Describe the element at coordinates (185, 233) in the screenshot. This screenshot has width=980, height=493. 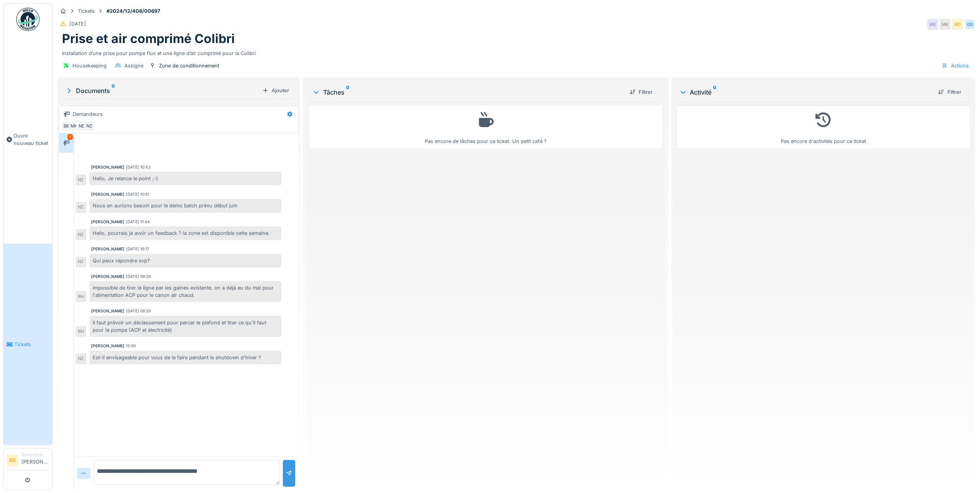
I see `div: Hello, pourrais je avoir un feedback ? la zone est disponible cette semaine.` at that location.